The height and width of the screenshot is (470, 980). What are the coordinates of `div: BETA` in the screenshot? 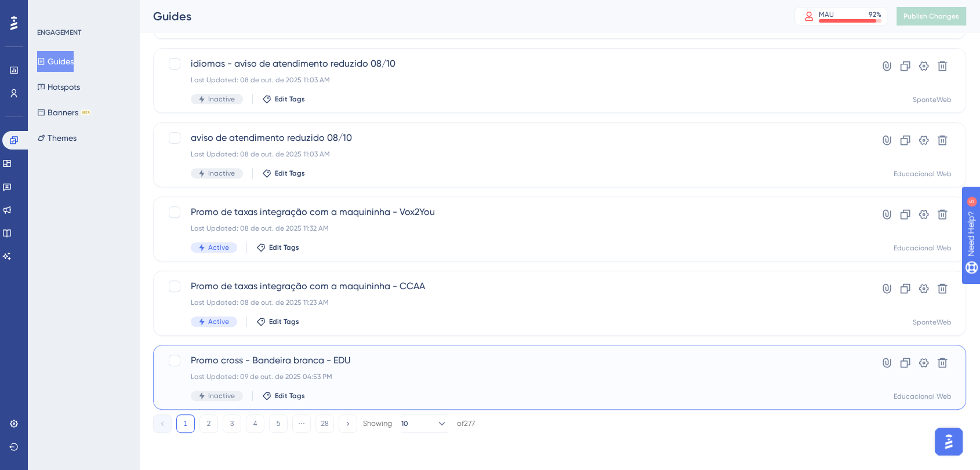 It's located at (86, 112).